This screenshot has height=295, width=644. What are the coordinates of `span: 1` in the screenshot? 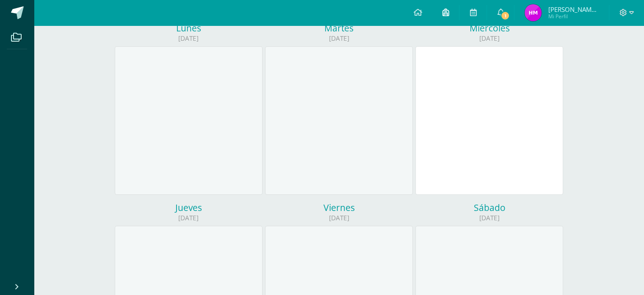 It's located at (505, 16).